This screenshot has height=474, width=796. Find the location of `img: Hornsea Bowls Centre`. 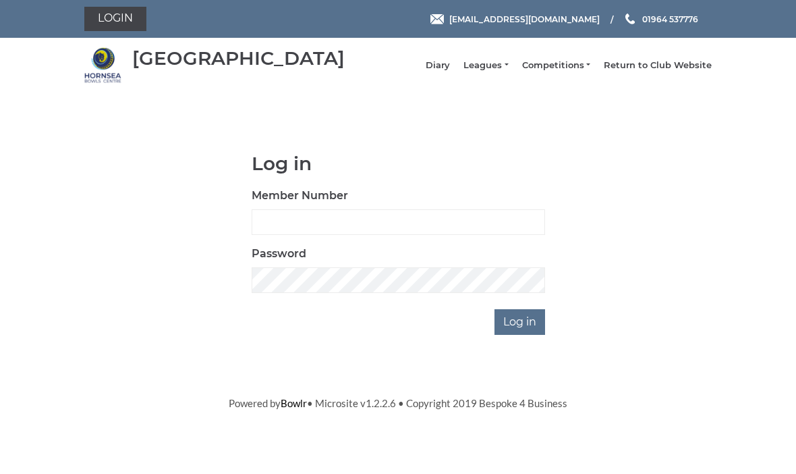

img: Hornsea Bowls Centre is located at coordinates (103, 65).